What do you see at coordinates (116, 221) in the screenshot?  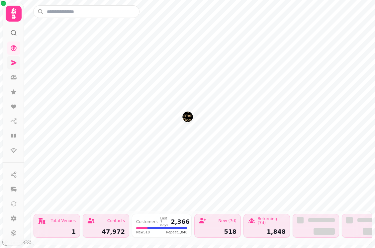 I see `div: Contacts` at bounding box center [116, 221].